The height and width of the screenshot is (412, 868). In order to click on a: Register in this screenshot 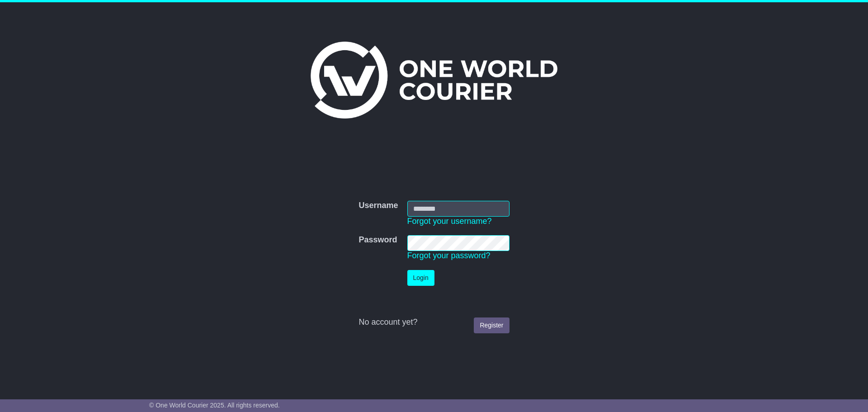, I will do `click(491, 325)`.